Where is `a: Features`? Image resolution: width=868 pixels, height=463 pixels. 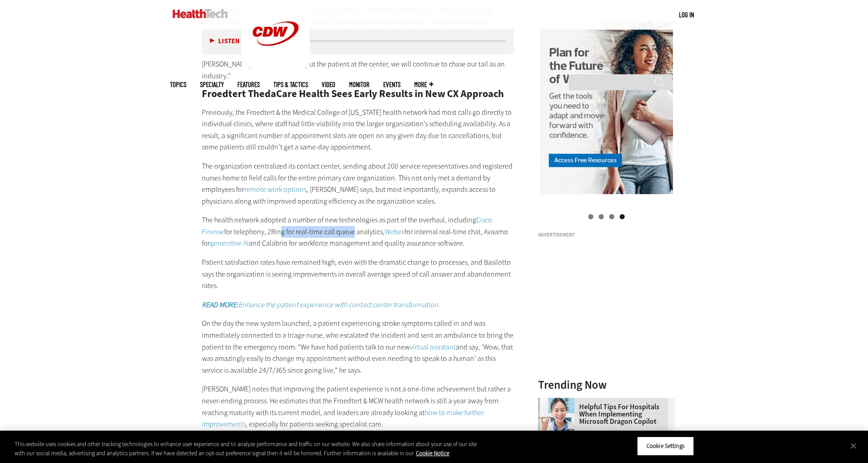 a: Features is located at coordinates (248, 84).